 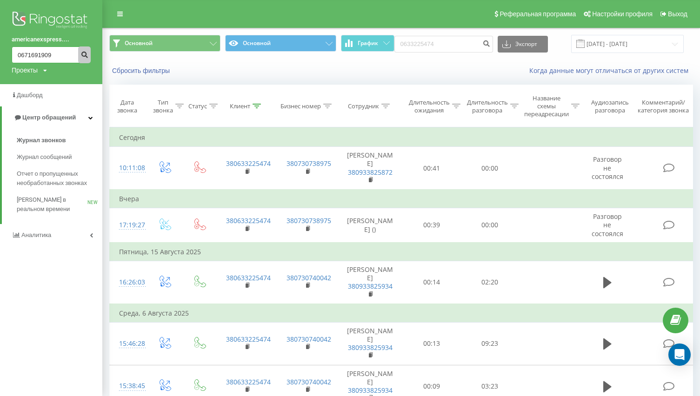 I want to click on a: Журнал звонков, so click(x=60, y=141).